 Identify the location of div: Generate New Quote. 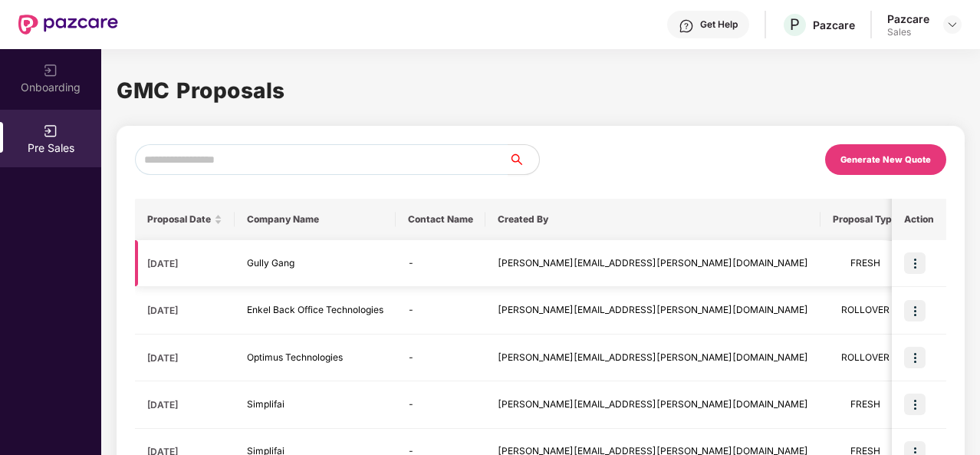
(886, 160).